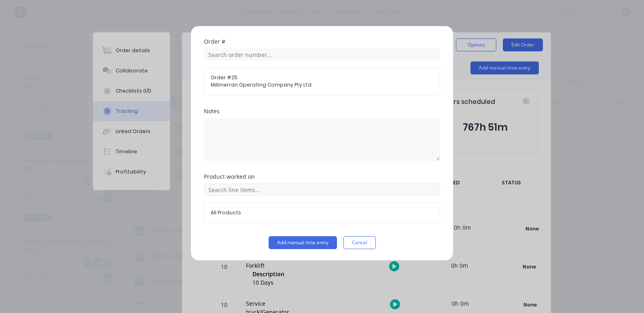 This screenshot has height=313, width=644. What do you see at coordinates (322, 176) in the screenshot?
I see `div: Product worked on` at bounding box center [322, 176].